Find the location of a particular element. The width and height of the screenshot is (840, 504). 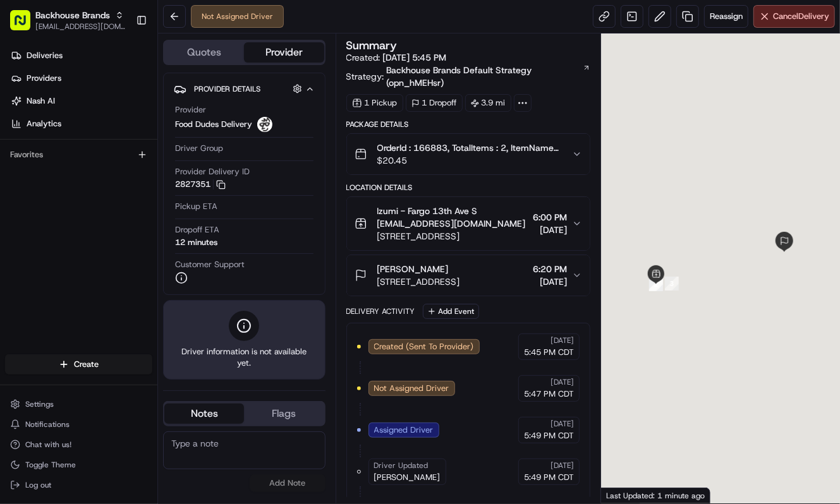

span: 6:00 PM is located at coordinates (550, 218).